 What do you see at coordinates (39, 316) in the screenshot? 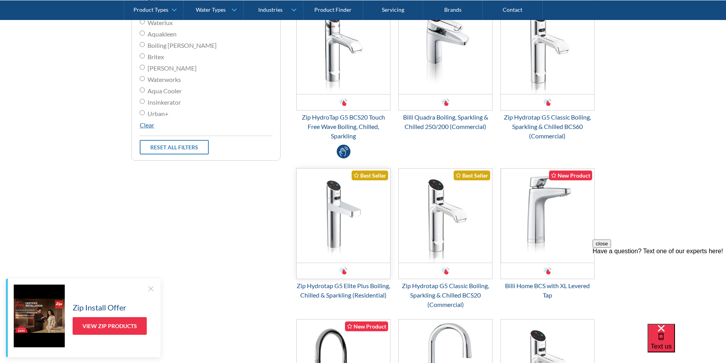
I see `img: Zip Install Offer` at bounding box center [39, 316].